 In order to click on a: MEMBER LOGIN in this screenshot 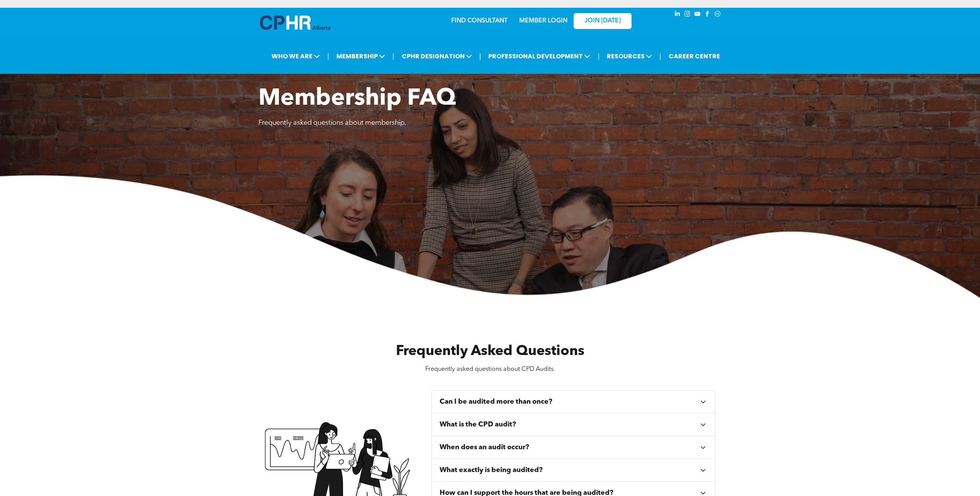, I will do `click(543, 21)`.